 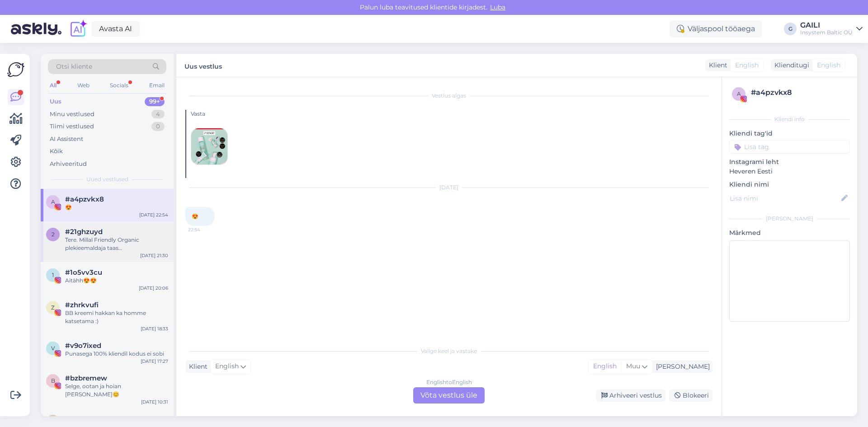 I want to click on div: Kliendi info, so click(x=790, y=119).